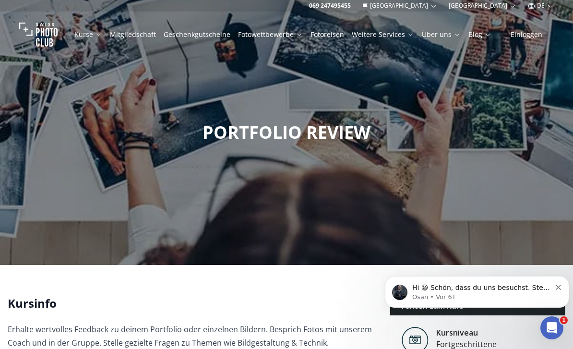 This screenshot has height=349, width=573. Describe the element at coordinates (526, 35) in the screenshot. I see `button: Einloggen` at that location.